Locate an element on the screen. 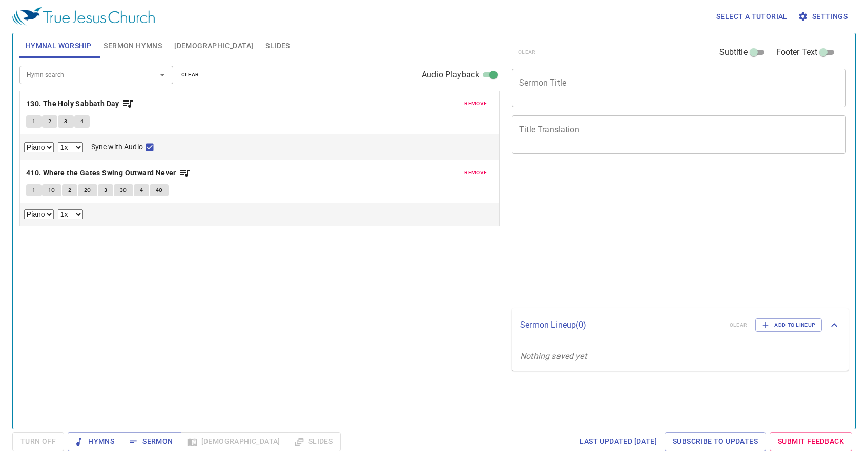  span: Hymnal Worship is located at coordinates (58, 45).